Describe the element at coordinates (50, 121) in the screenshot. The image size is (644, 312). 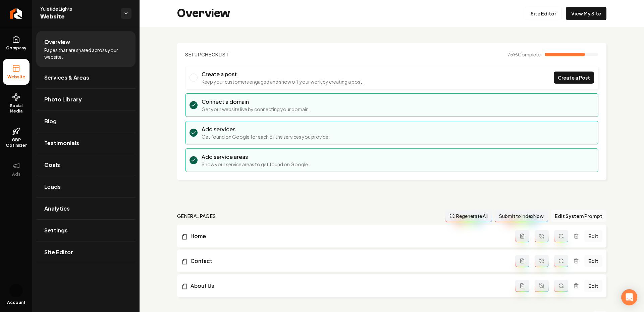
I see `span: Blog` at that location.